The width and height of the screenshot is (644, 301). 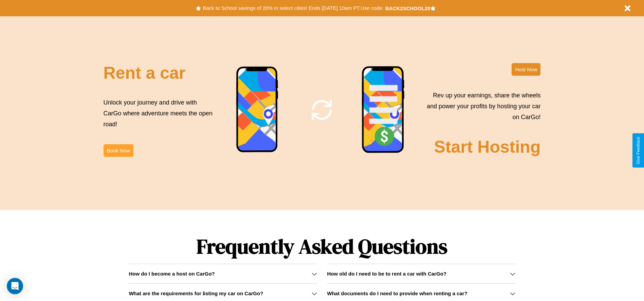 I want to click on h3: How old do I need to be to rent a car with CarGo?, so click(x=387, y=273).